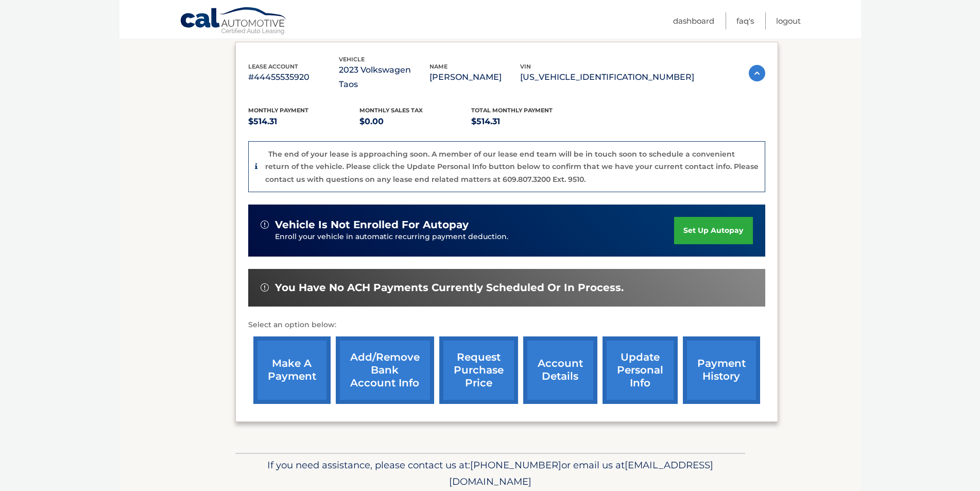 The width and height of the screenshot is (980, 491). I want to click on span: You have no ACH payments currently scheduled or in process., so click(449, 287).